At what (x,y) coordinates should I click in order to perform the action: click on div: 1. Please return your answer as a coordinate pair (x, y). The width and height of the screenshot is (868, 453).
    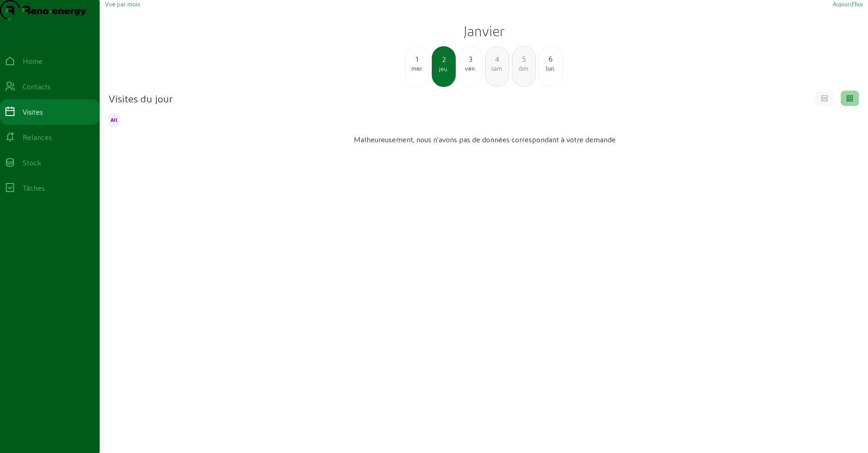
    Looking at the image, I should click on (417, 59).